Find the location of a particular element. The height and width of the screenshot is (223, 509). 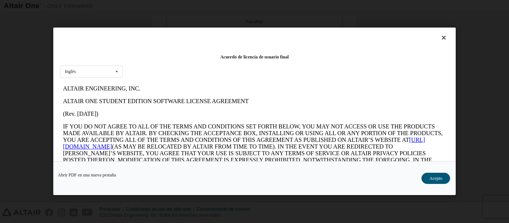

p: ALTAIR ONE STUDENT EDITION SOFTWARE LICENSE AGREEMENT is located at coordinates (194, 19).